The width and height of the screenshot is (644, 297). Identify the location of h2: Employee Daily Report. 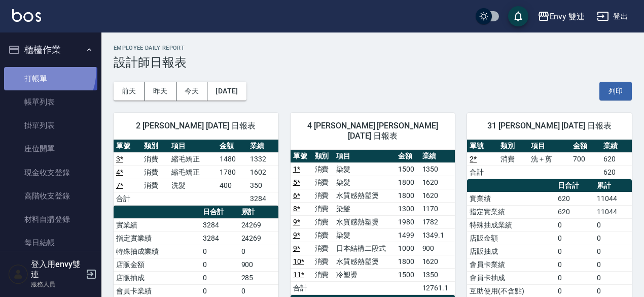
(373, 48).